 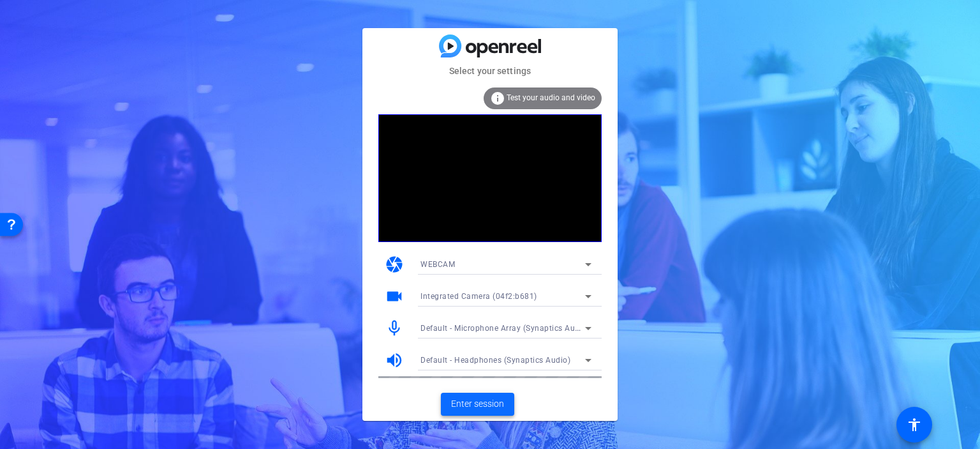 I want to click on span: Enter session, so click(x=477, y=403).